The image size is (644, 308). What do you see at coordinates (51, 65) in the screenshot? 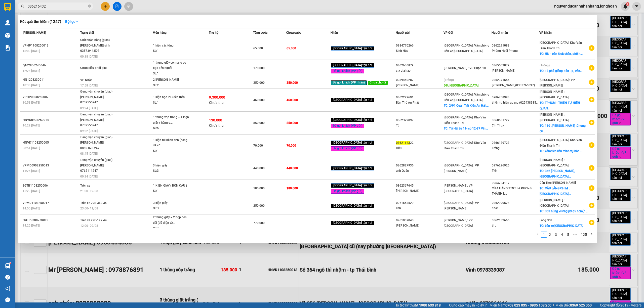
I see `div: Q102806240046` at bounding box center [51, 65].